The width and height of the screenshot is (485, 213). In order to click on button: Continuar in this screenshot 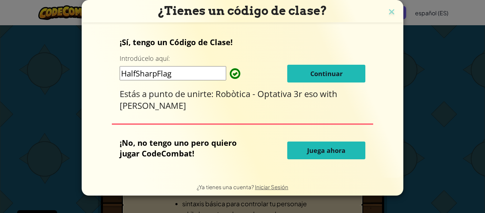, I will do `click(326, 73)`.